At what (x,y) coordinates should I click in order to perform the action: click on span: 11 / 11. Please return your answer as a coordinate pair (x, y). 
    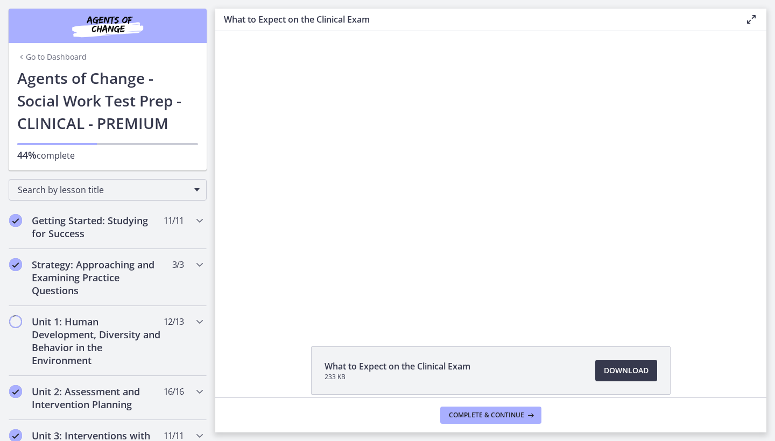
    Looking at the image, I should click on (173, 221).